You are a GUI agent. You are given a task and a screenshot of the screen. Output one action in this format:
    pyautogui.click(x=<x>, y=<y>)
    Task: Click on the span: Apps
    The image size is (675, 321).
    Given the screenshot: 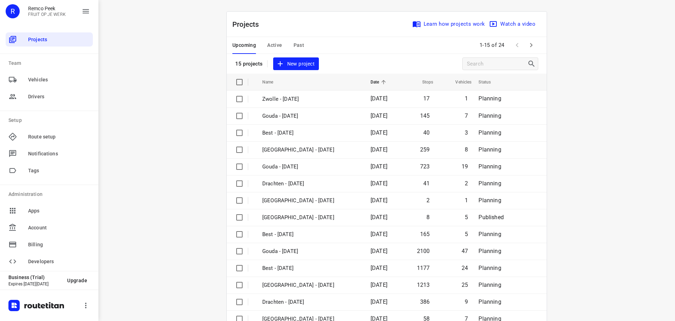 What is the action you would take?
    pyautogui.click(x=59, y=210)
    